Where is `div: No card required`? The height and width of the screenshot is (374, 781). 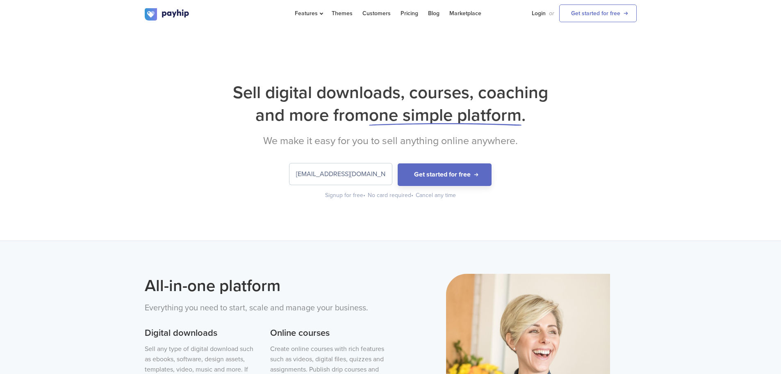
div: No card required is located at coordinates (391, 195).